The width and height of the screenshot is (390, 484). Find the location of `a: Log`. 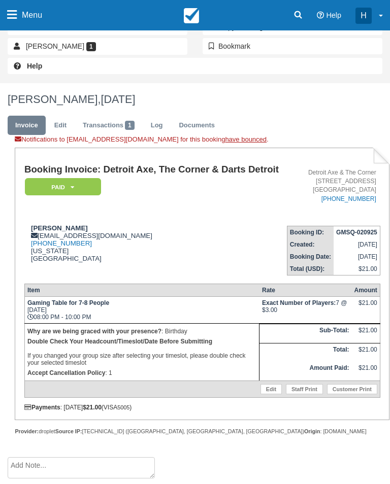

a: Log is located at coordinates (157, 125).